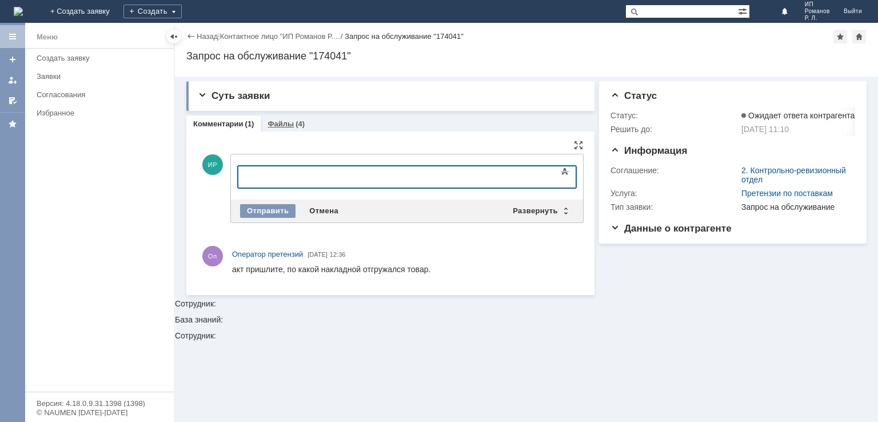  What do you see at coordinates (102, 94) in the screenshot?
I see `div: Согласования` at bounding box center [102, 94].